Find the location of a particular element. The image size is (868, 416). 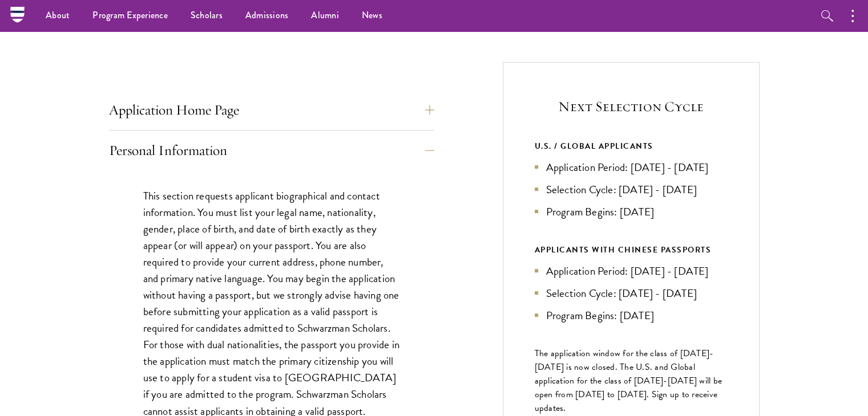

button: Personal Information is located at coordinates (271, 150).